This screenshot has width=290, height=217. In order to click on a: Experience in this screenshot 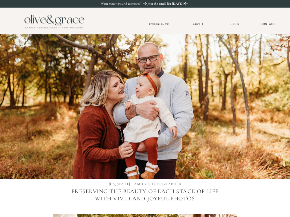, I will do `click(159, 24)`.